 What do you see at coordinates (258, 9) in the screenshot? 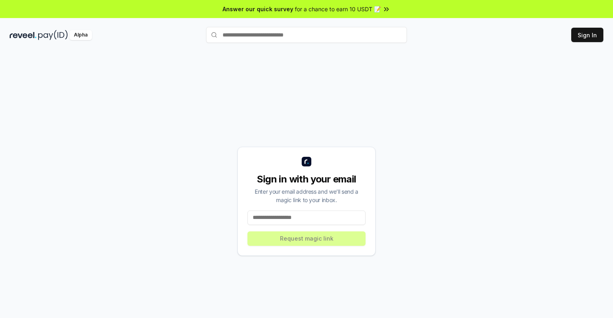
I see `span: Answer our quick survey` at bounding box center [258, 9].